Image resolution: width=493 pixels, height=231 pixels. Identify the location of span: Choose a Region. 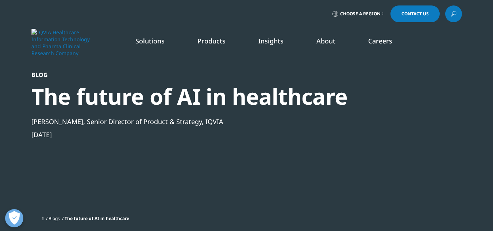
(360, 14).